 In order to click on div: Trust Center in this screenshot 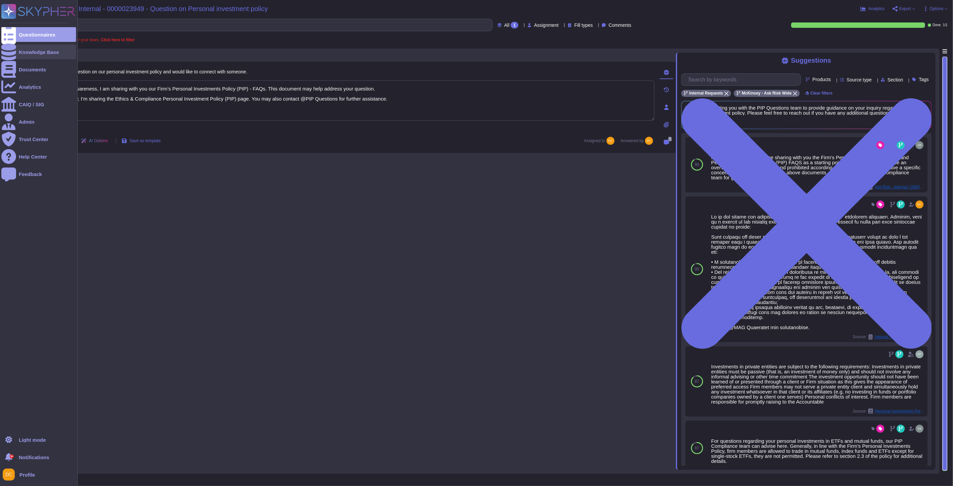, I will do `click(33, 139)`.